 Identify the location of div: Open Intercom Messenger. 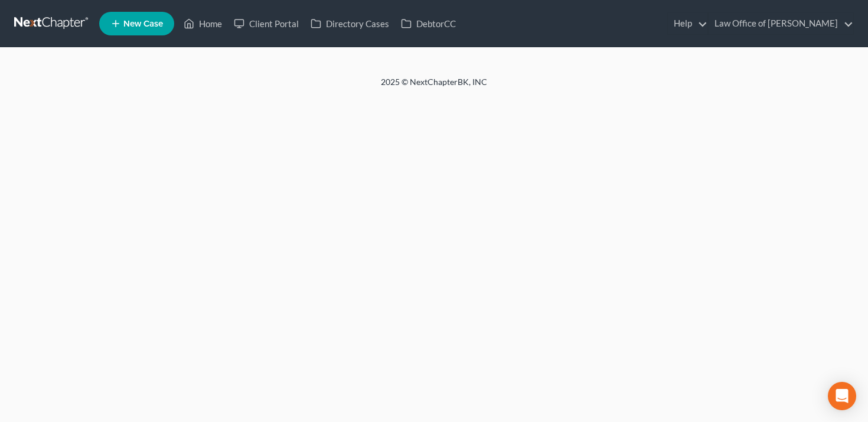
(841, 396).